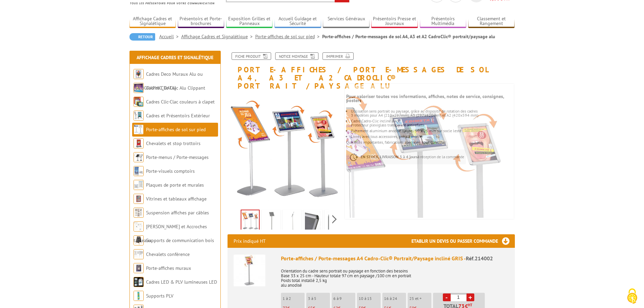  What do you see at coordinates (443, 21) in the screenshot?
I see `a: Présentoirs Multimédia` at bounding box center [443, 21].